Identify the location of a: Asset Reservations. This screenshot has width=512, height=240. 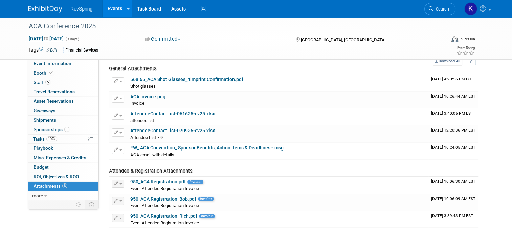
(63, 101).